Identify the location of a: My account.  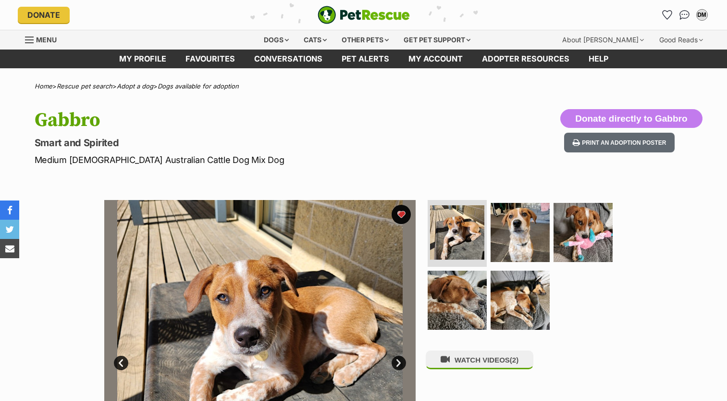
(435, 59).